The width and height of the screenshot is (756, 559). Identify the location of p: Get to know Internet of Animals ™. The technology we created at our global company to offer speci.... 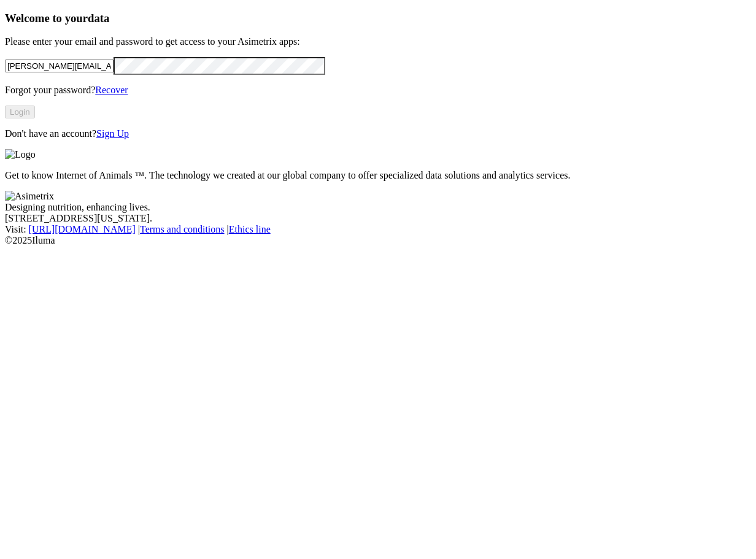
(378, 175).